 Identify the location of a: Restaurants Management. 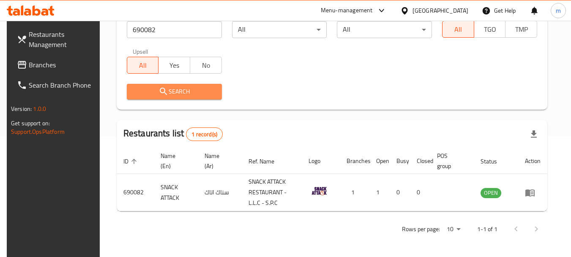
(56, 39).